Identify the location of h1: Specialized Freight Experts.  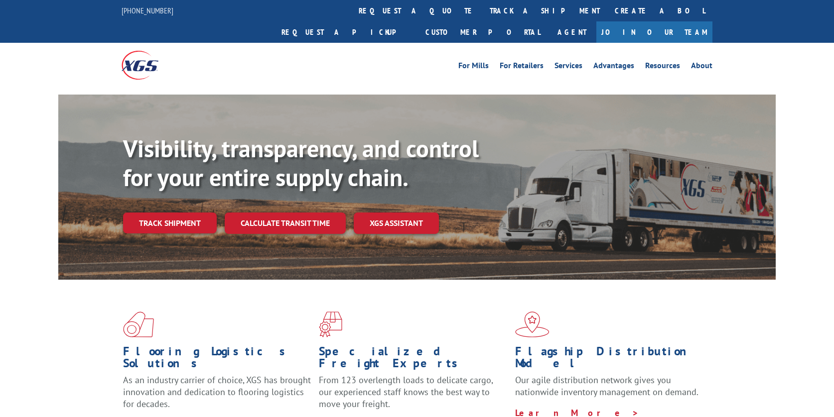
(413, 360).